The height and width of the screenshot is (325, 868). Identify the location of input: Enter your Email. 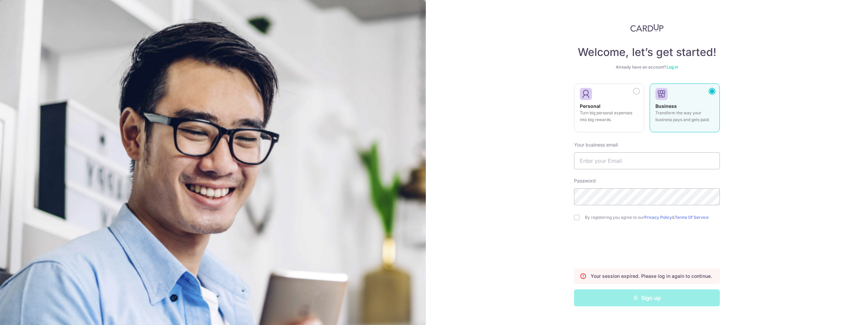
(647, 161).